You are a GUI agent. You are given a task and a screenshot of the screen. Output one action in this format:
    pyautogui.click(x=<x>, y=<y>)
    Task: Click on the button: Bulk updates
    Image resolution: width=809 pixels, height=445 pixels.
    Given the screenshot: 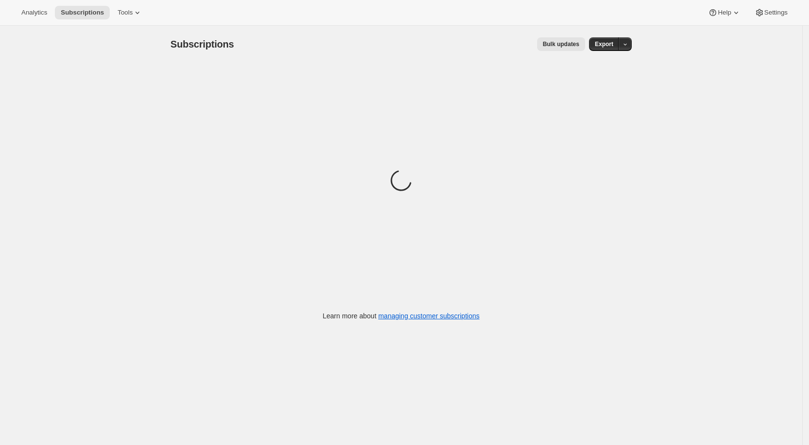 What is the action you would take?
    pyautogui.click(x=561, y=44)
    